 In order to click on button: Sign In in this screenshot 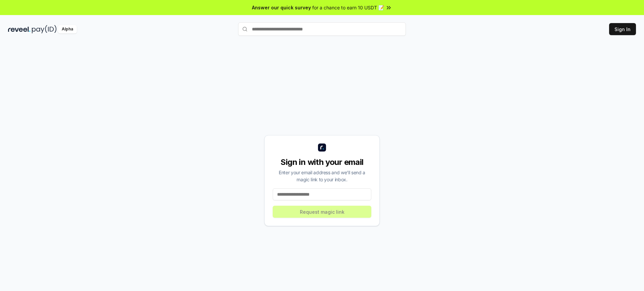, I will do `click(622, 29)`.